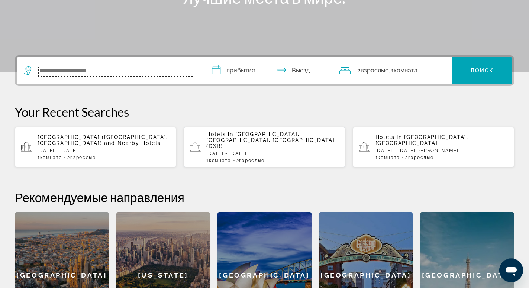 This screenshot has height=288, width=529. What do you see at coordinates (264, 112) in the screenshot?
I see `p: Your Recent Searches` at bounding box center [264, 112].